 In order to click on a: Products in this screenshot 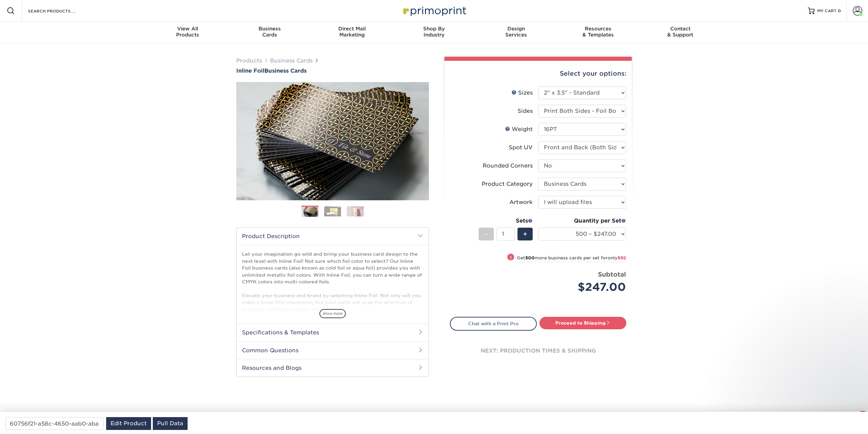, I will do `click(249, 60)`.